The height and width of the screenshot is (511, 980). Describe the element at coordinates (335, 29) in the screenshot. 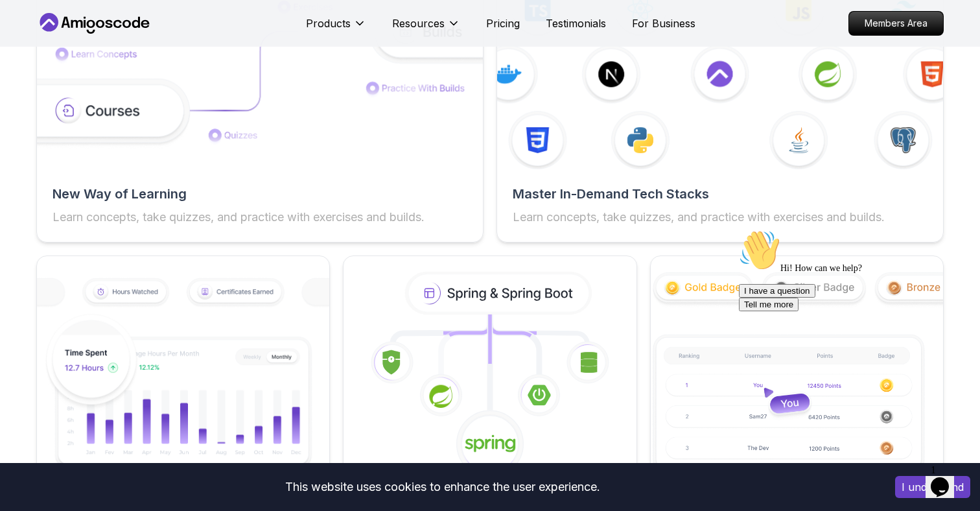

I see `button: Products` at that location.